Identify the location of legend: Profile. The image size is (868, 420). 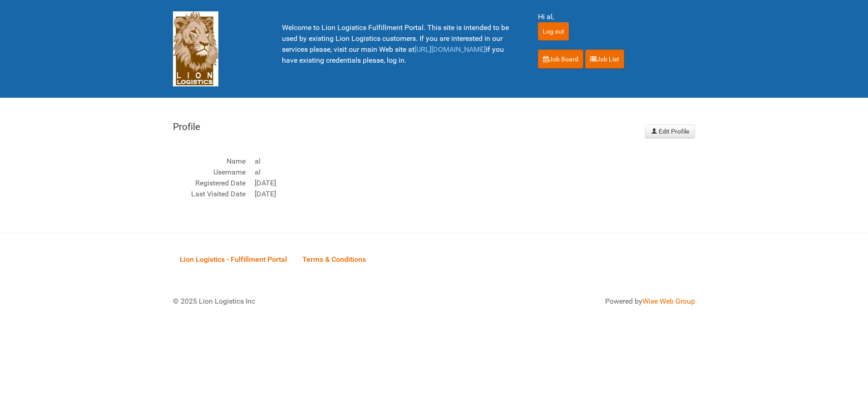
(404, 127).